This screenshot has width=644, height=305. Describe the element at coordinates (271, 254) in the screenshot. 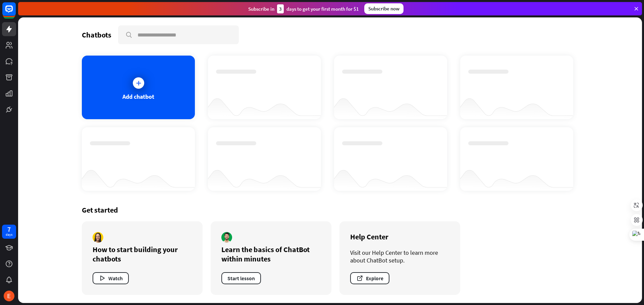

I see `div: Learn the basics of ChatBot within minutes` at that location.